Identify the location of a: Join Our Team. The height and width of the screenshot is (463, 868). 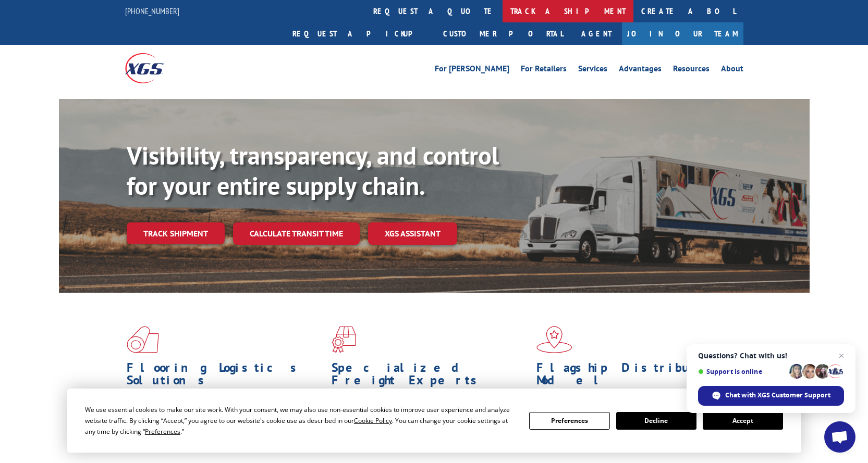
(682, 34).